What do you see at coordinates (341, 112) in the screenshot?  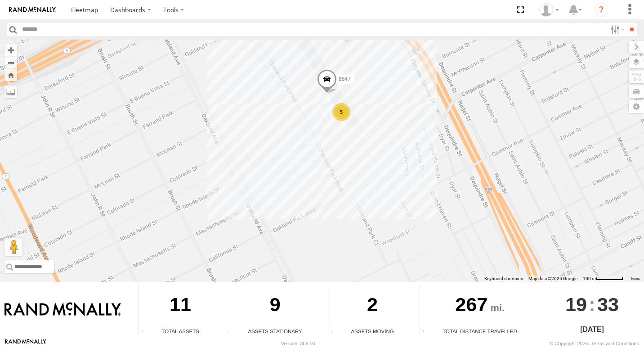 I see `div: 5` at bounding box center [341, 112].